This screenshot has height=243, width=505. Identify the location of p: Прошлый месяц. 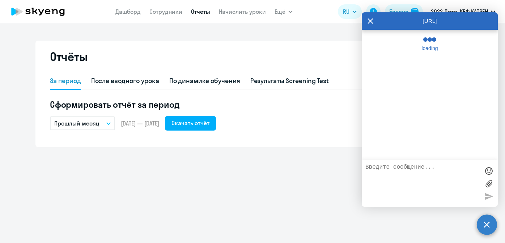
(77, 123).